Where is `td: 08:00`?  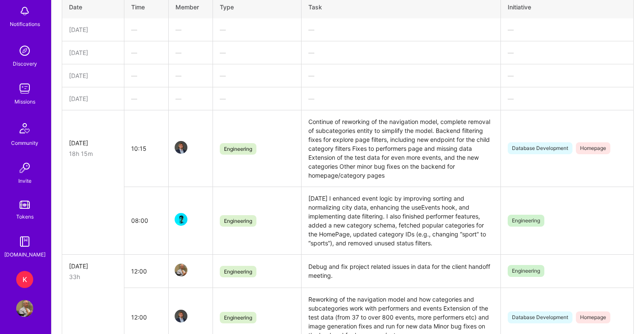
td: 08:00 is located at coordinates (146, 220).